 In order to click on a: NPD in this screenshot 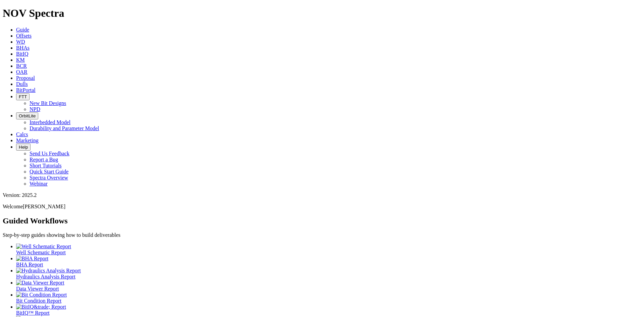, I will do `click(35, 109)`.